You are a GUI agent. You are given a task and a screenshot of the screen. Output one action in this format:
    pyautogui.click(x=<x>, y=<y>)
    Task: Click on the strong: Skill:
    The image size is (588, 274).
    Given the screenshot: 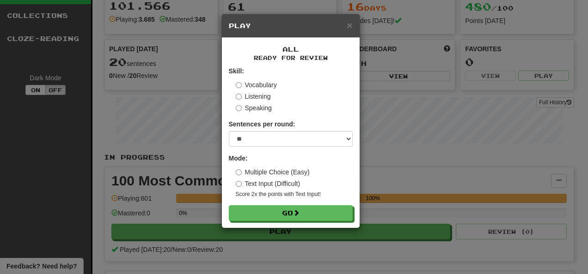 What is the action you would take?
    pyautogui.click(x=236, y=71)
    